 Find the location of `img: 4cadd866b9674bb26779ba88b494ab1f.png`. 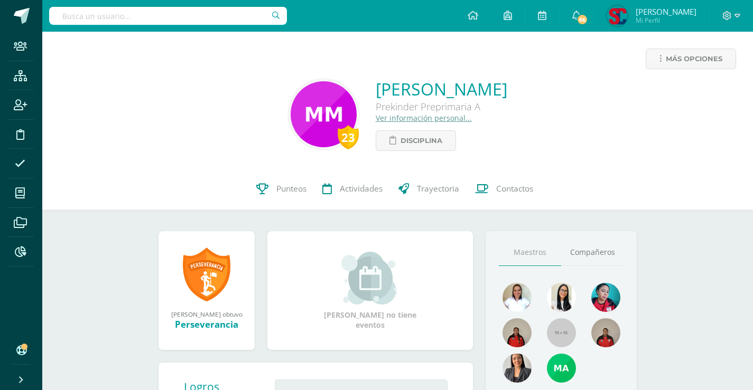

img: 4cadd866b9674bb26779ba88b494ab1f.png is located at coordinates (516, 333).